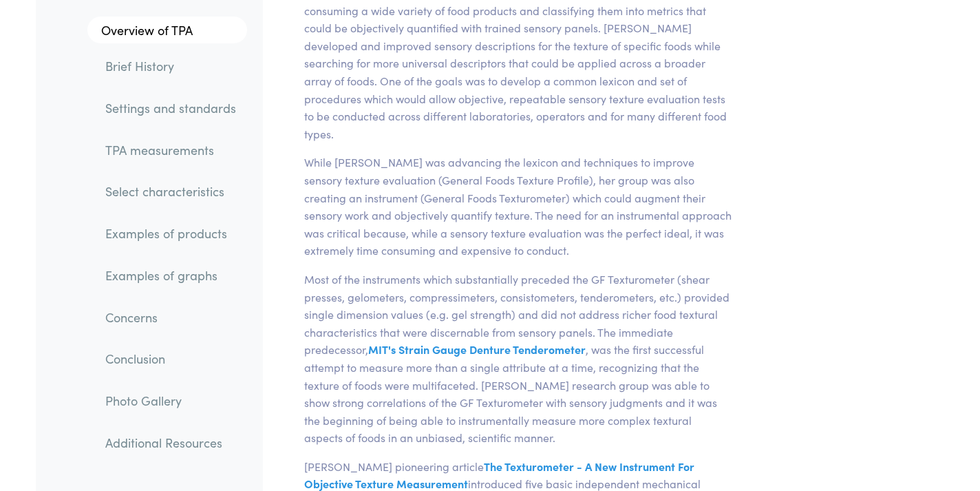 Image resolution: width=980 pixels, height=491 pixels. Describe the element at coordinates (170, 443) in the screenshot. I see `a: Additional Resources` at that location.